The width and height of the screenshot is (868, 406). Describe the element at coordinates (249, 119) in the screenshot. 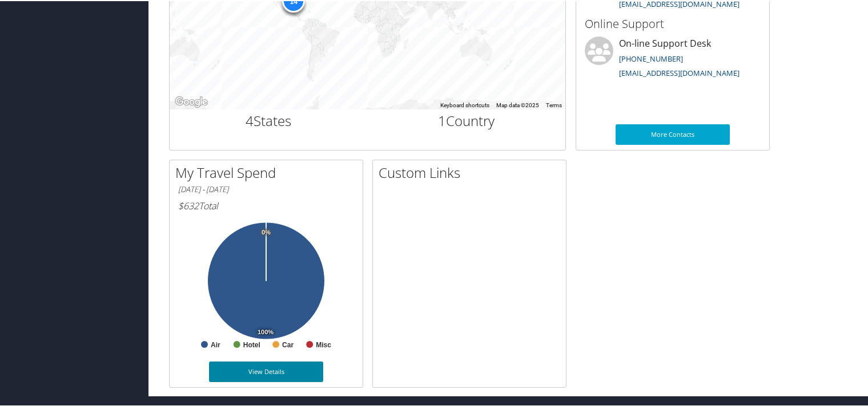

I see `span: 4` at that location.